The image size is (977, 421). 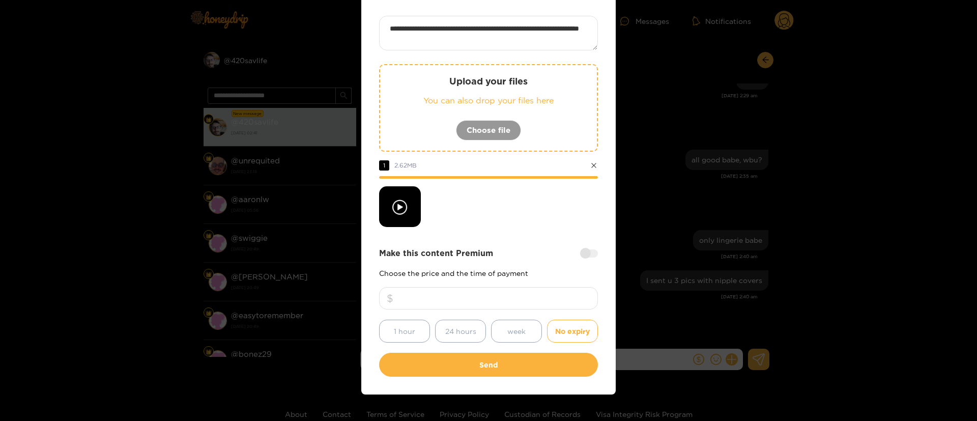 I want to click on span: 2.62 MB, so click(x=406, y=165).